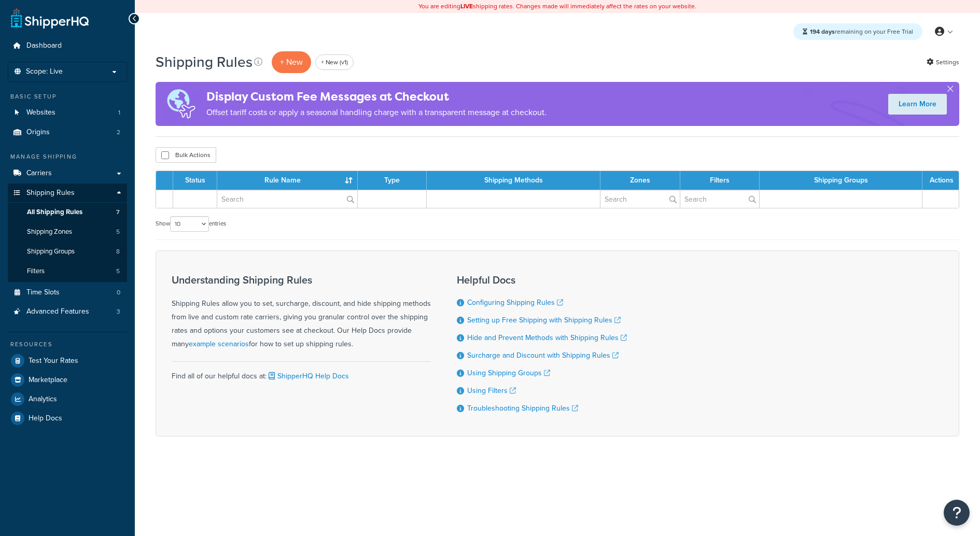  What do you see at coordinates (67, 252) in the screenshot?
I see `a: Shipping Groups 8` at bounding box center [67, 252].